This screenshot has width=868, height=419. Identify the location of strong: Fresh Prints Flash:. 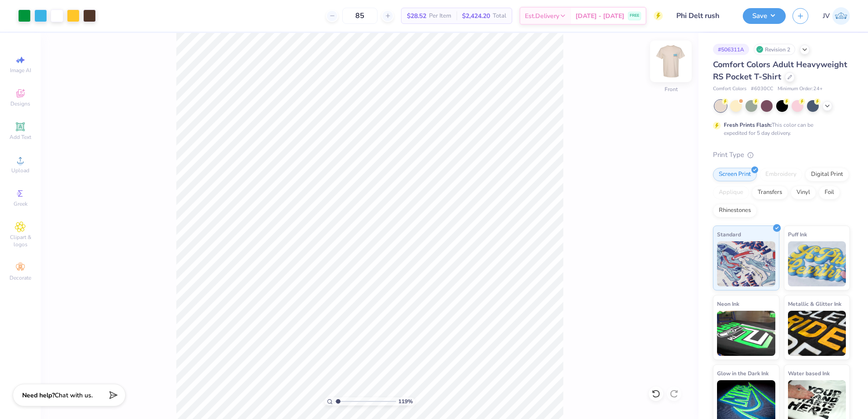
(748, 125).